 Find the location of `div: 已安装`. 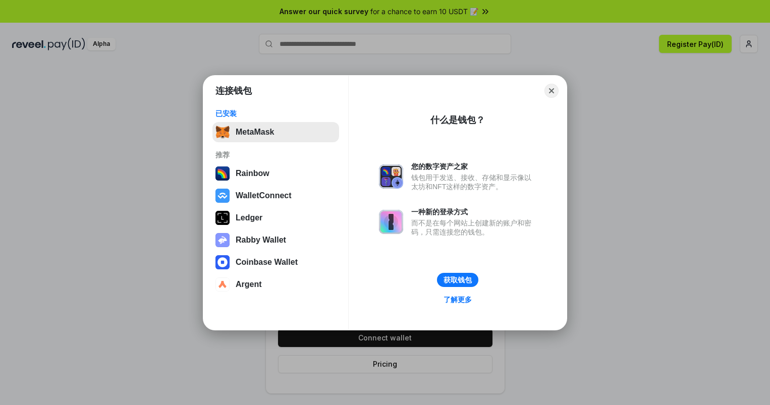

div: 已安装 is located at coordinates (275, 113).